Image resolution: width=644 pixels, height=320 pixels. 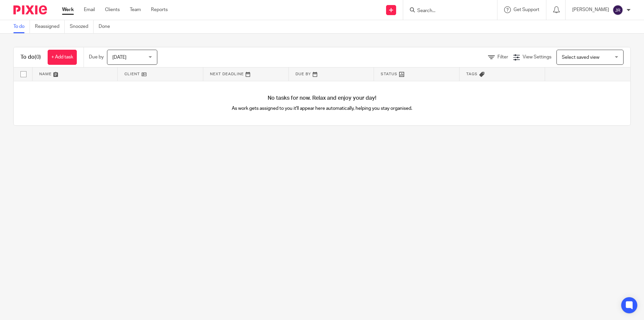 What do you see at coordinates (112, 10) in the screenshot?
I see `a: Clients` at bounding box center [112, 10].